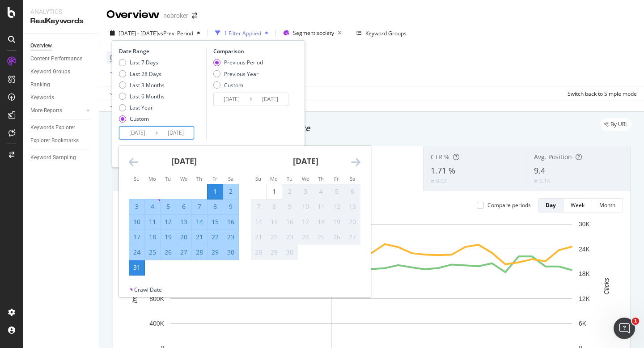 The height and width of the screenshot is (348, 644). What do you see at coordinates (168, 206) in the screenshot?
I see `td: Selected. Tuesday, August 5, 2025` at bounding box center [168, 206].